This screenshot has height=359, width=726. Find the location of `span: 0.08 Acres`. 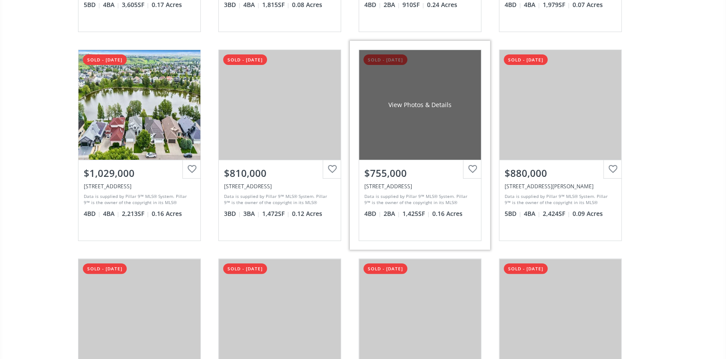

span: 0.08 Acres is located at coordinates (307, 5).